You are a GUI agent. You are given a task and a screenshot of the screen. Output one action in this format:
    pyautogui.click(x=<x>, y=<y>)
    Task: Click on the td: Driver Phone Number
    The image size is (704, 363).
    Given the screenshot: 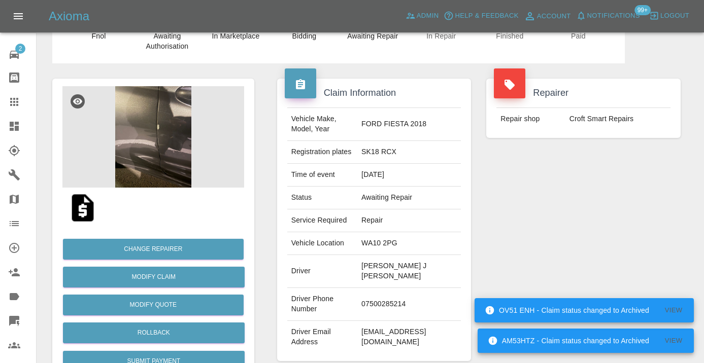 What is the action you would take?
    pyautogui.click(x=322, y=304)
    